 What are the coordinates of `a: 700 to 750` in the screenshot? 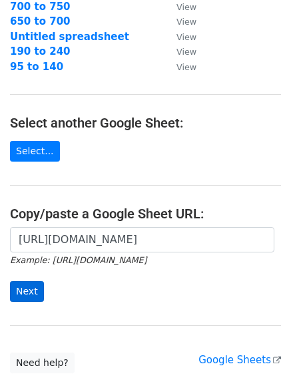 It's located at (40, 7).